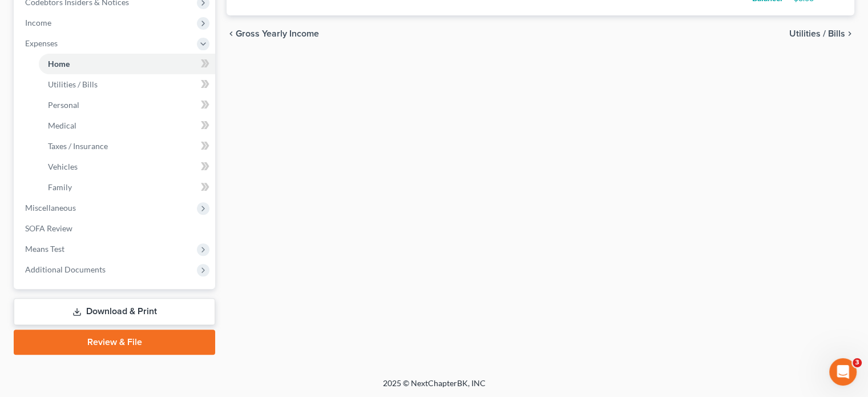 The image size is (868, 397). Describe the element at coordinates (63, 125) in the screenshot. I see `span: Medical` at that location.